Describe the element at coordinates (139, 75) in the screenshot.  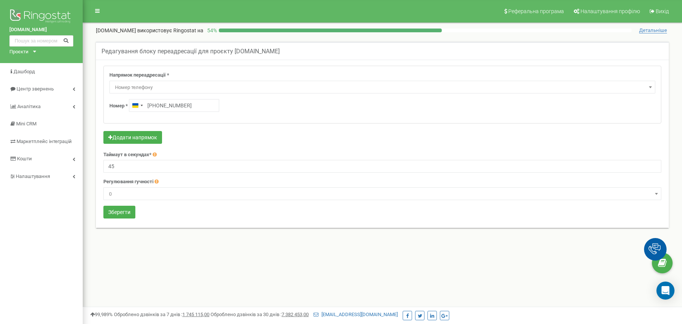
I see `label: Напрямок переадресації *` at that location.